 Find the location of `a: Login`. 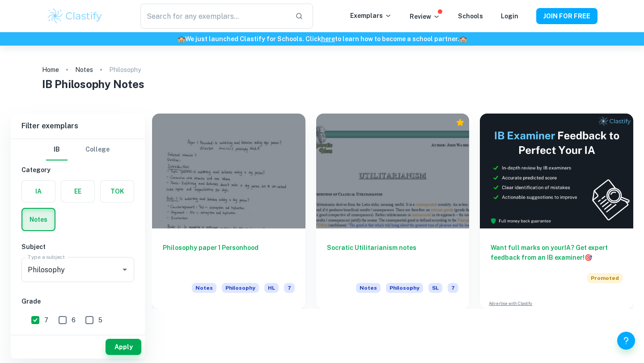

a: Login is located at coordinates (510, 16).